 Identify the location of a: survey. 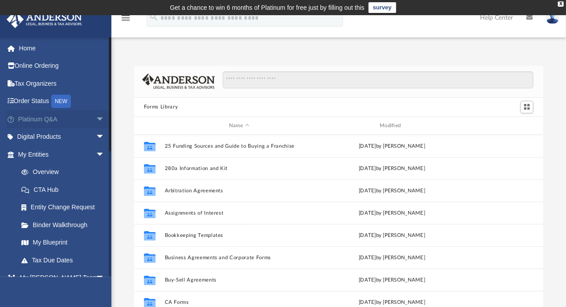
(383, 8).